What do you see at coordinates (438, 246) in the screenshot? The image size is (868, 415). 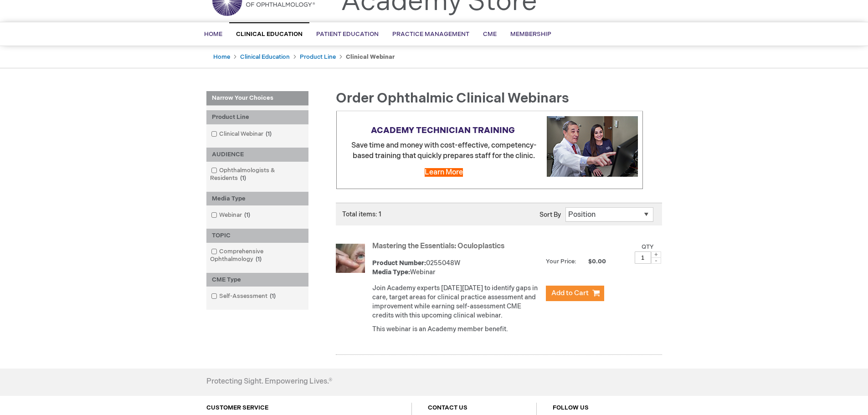 I see `a: Mastering the Essentials: Oculoplastics` at bounding box center [438, 246].